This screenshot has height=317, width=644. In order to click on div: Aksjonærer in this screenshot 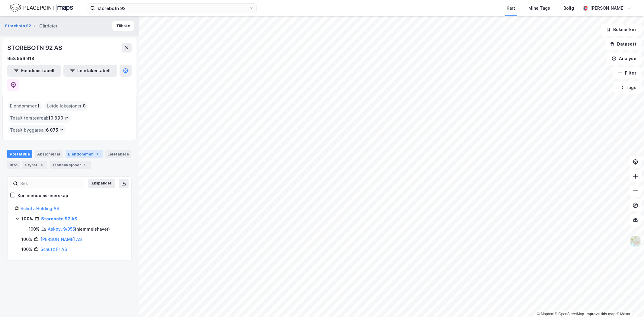, I will do `click(49, 154)`.